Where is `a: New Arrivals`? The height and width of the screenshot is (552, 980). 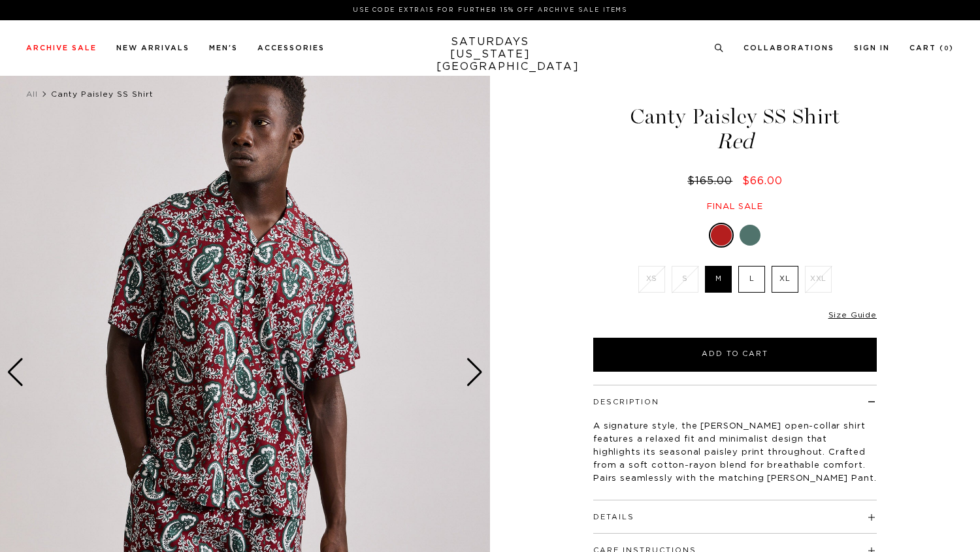
a: New Arrivals is located at coordinates (153, 48).